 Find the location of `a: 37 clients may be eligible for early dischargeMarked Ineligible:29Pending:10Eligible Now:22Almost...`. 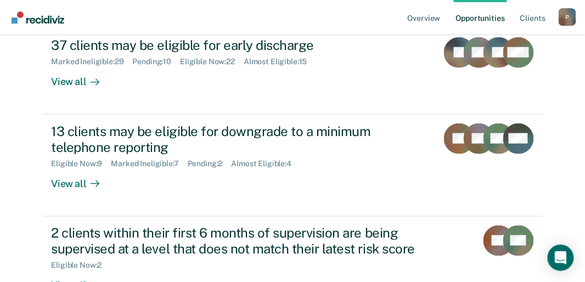

a: 37 clients may be eligible for early dischargeMarked Ineligible:29Pending:10Eligible Now:22Almost... is located at coordinates (292, 71).